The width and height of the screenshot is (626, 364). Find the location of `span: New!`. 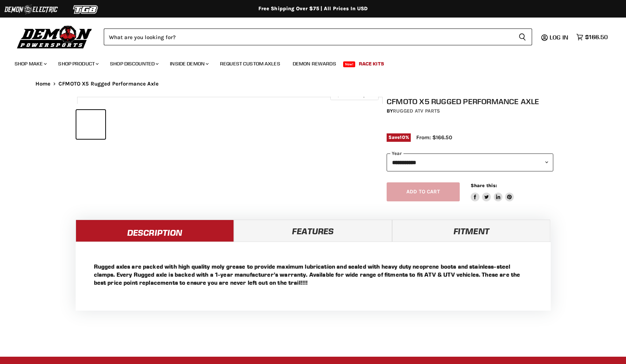

span: New! is located at coordinates (349, 64).